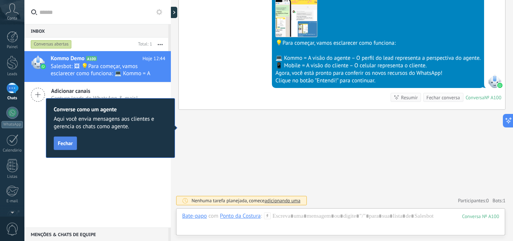  What do you see at coordinates (101, 70) in the screenshot?
I see `span: Salesbot: 🖼 💡Para começar, vamos esclarecer como funciona: 💻 Kommo = A visão do agente – O perfil...` at bounding box center [101, 70].